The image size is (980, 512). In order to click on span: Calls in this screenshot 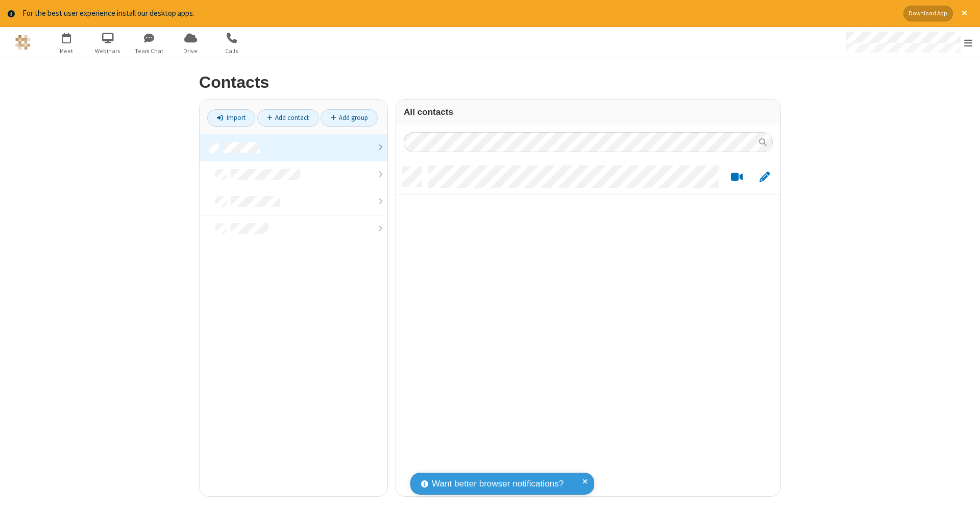, I will do `click(231, 51)`.